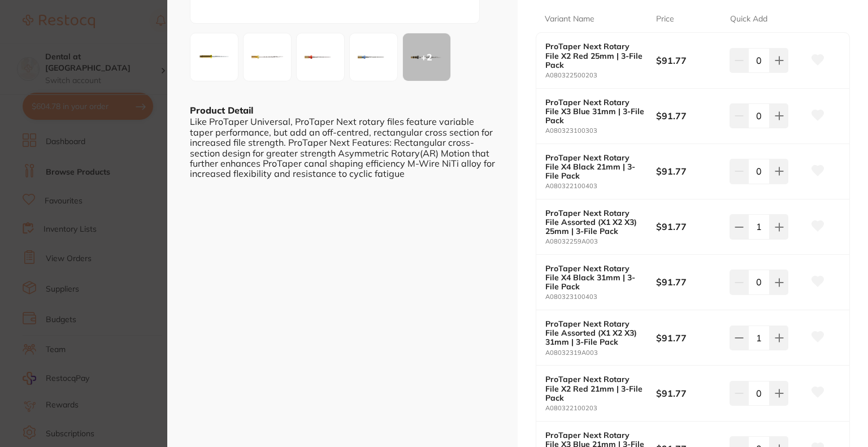 This screenshot has width=868, height=447. What do you see at coordinates (595, 222) in the screenshot?
I see `b: ProTaper Next Rotary File Assorted (X1 X2 X3) 25mm | 3-File Pack` at bounding box center [595, 222].